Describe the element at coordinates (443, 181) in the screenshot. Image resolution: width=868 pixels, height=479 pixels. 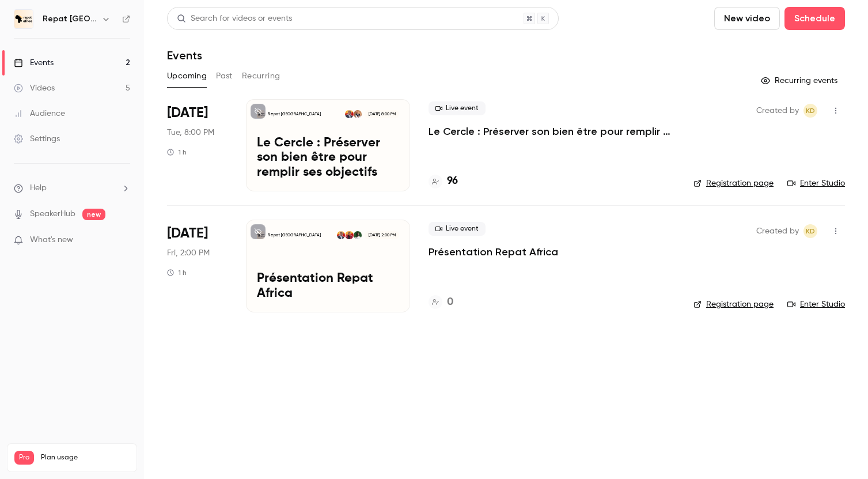
I see `a: 96` at that location.